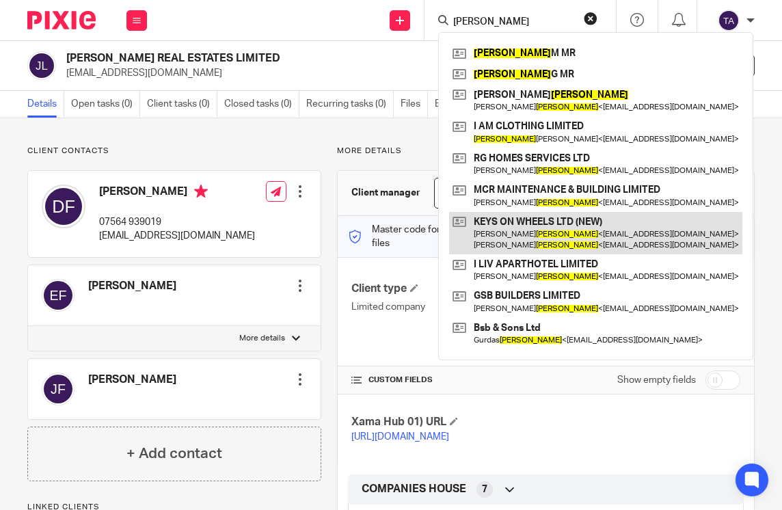 This screenshot has width=782, height=510. I want to click on span: COMPANIES HOUSE, so click(413, 489).